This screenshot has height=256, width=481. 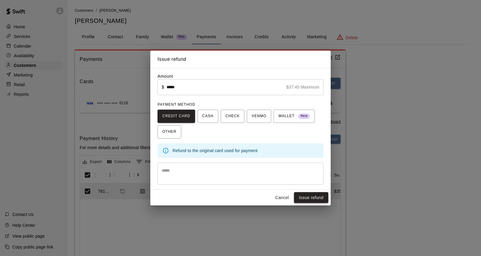 I want to click on span: PAYMENT METHOD, so click(x=176, y=104).